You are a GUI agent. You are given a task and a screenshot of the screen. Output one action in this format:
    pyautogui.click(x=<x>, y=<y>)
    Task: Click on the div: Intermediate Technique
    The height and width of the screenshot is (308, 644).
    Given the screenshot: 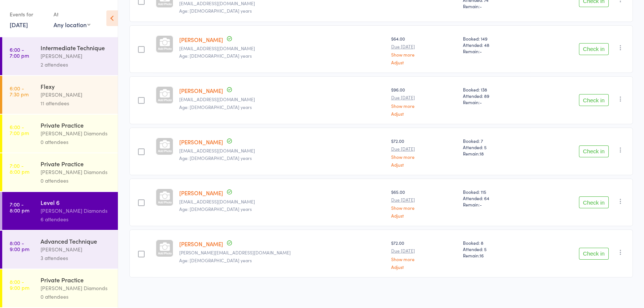 What is the action you would take?
    pyautogui.click(x=76, y=47)
    